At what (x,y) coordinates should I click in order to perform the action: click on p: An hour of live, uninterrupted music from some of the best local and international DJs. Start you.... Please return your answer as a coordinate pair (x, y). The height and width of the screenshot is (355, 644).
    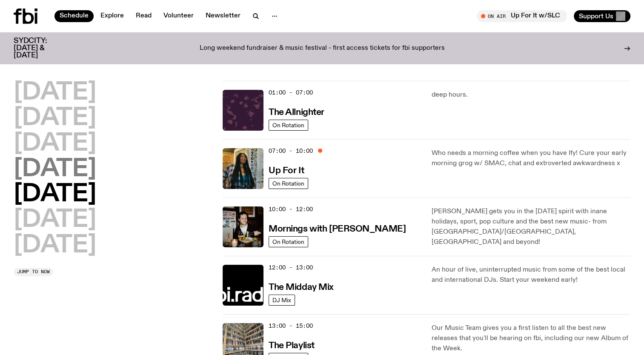
    Looking at the image, I should click on (530, 275).